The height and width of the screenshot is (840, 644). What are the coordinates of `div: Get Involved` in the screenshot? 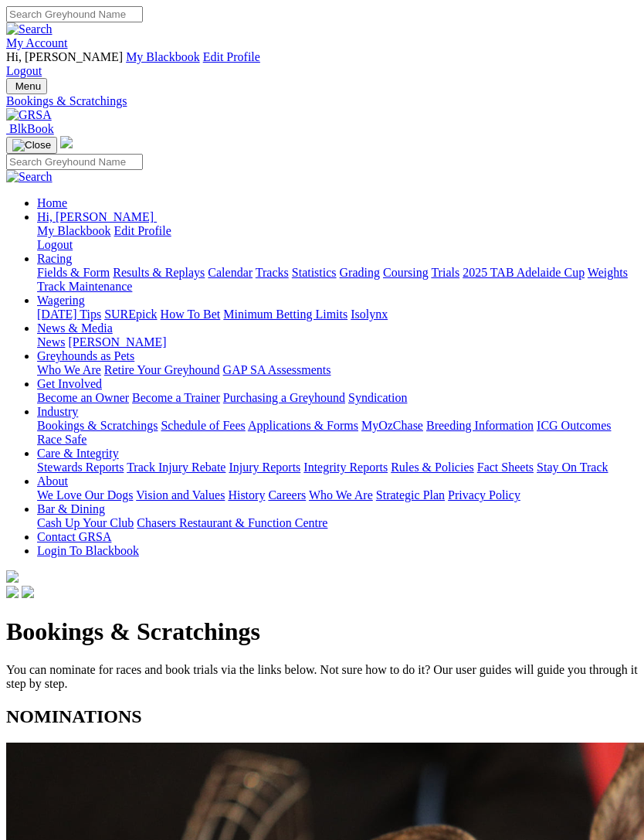 It's located at (338, 398).